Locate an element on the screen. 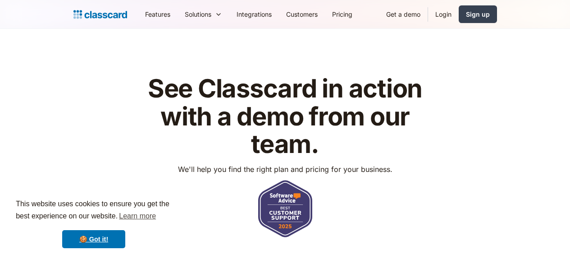  a: Pricing is located at coordinates (342, 14).